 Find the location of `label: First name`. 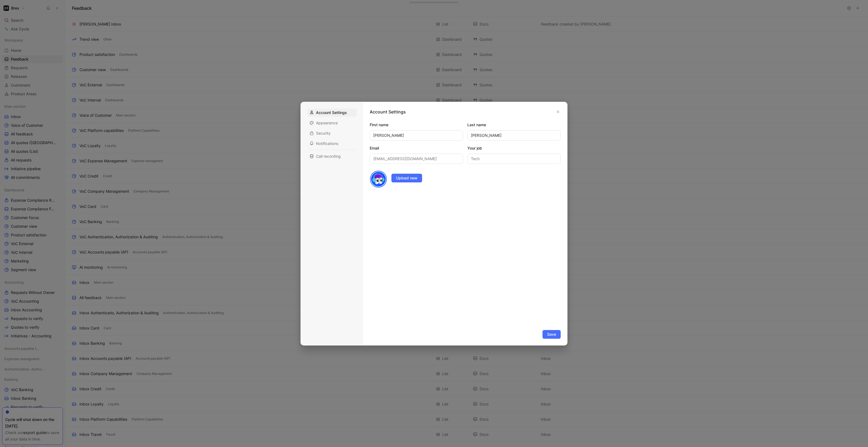

label: First name is located at coordinates (417, 125).